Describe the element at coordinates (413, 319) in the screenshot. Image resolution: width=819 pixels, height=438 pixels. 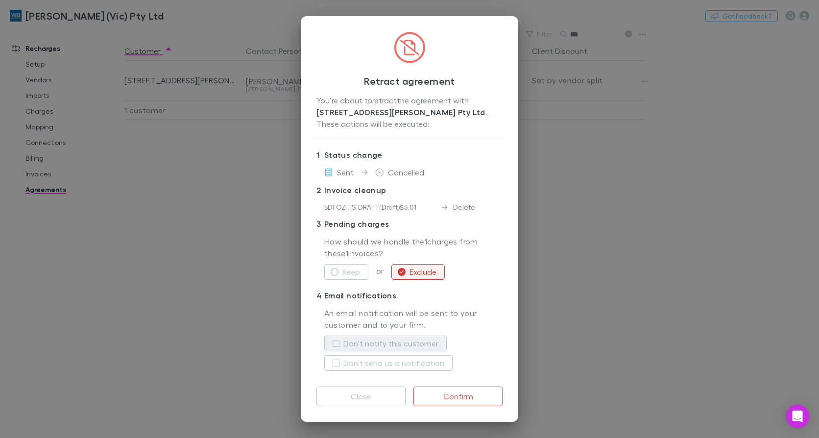
I see `p: An email notification will be sent to your customer and to your firm.` at that location.